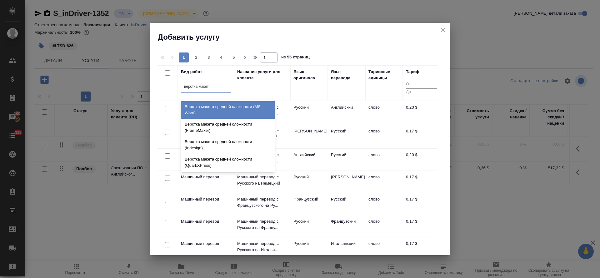 The height and width of the screenshot is (278, 600). What do you see at coordinates (346, 248) in the screenshot?
I see `td: Итальянский` at bounding box center [346, 248].